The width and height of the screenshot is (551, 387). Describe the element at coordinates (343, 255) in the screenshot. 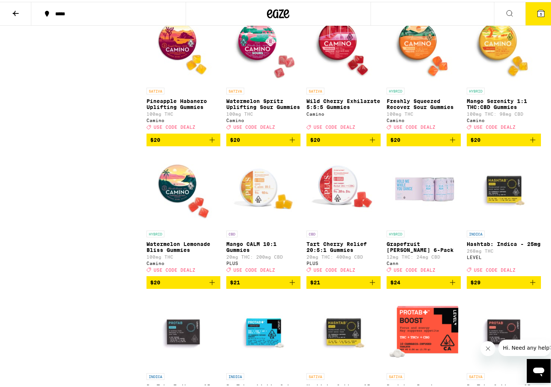

I see `p: 20mg THC: 400mg CBD` at that location.